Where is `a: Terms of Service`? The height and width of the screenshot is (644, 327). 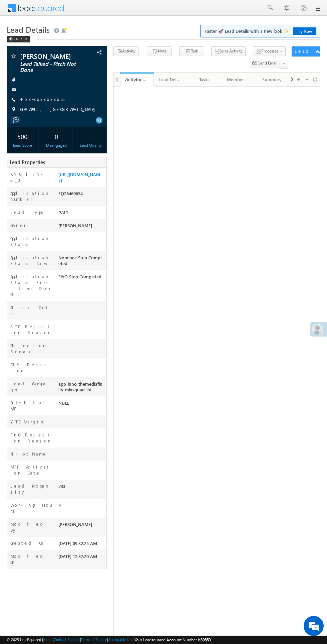 a: Terms of Service is located at coordinates (94, 639).